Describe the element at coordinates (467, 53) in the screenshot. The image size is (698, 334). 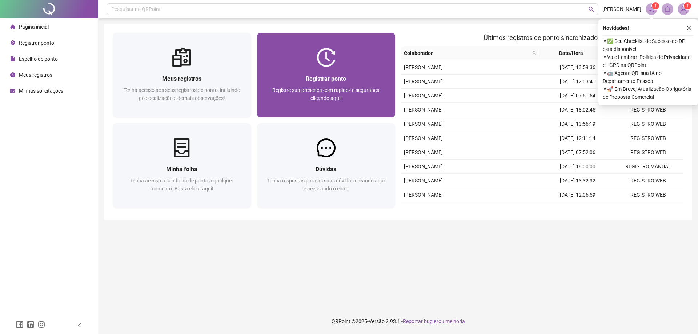
I see `span: Colaborador` at that location.